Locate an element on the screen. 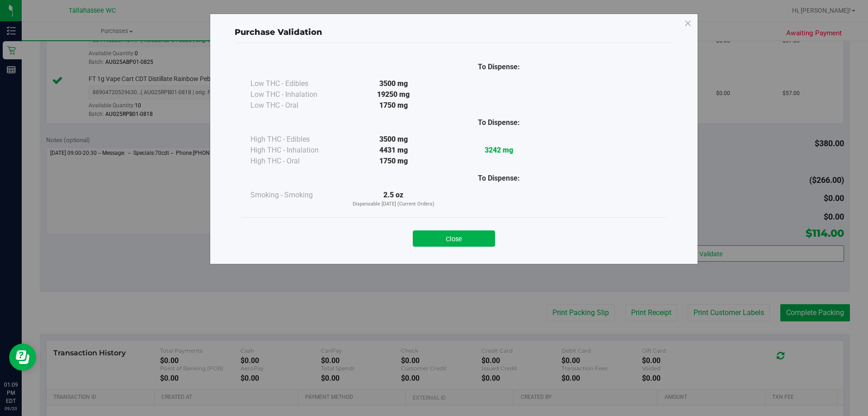  div: High THC - Inhalation is located at coordinates (296, 150).